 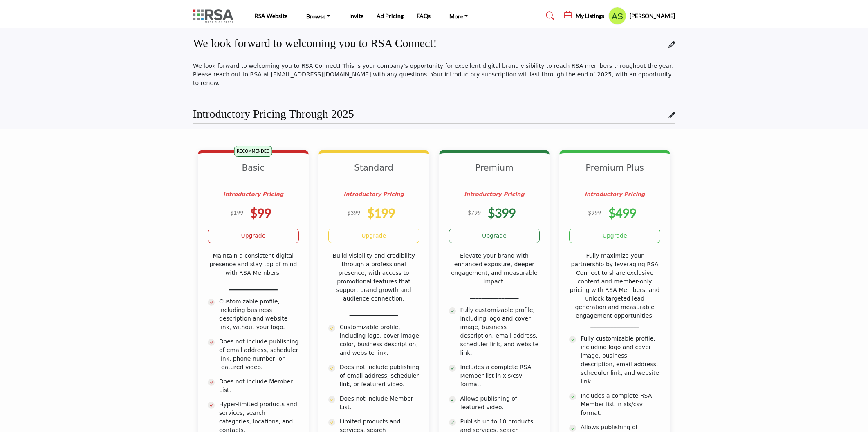 I want to click on a: Browse, so click(x=318, y=16).